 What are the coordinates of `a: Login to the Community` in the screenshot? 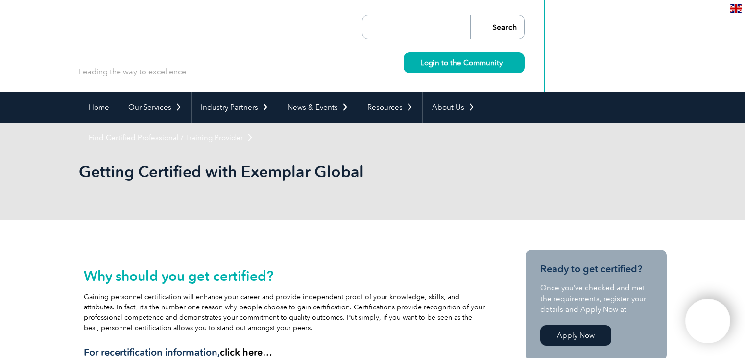 It's located at (464, 63).